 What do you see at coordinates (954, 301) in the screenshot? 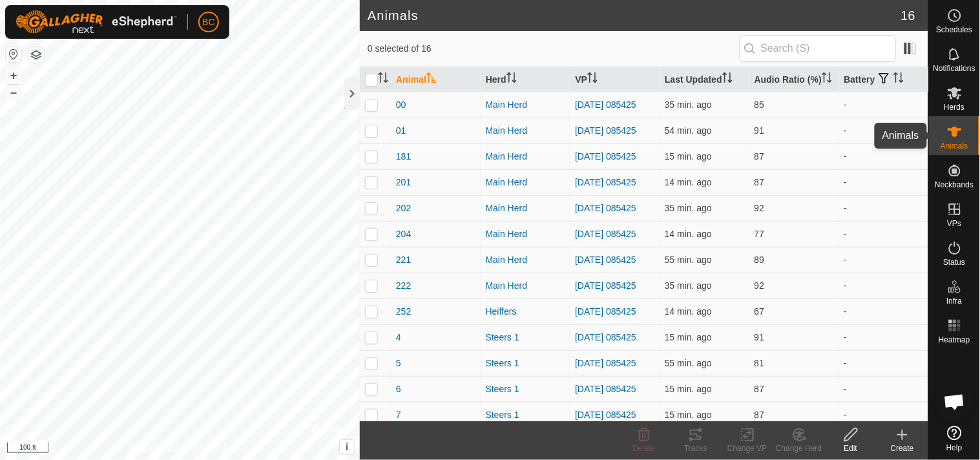
I see `span: Infra` at bounding box center [954, 301].